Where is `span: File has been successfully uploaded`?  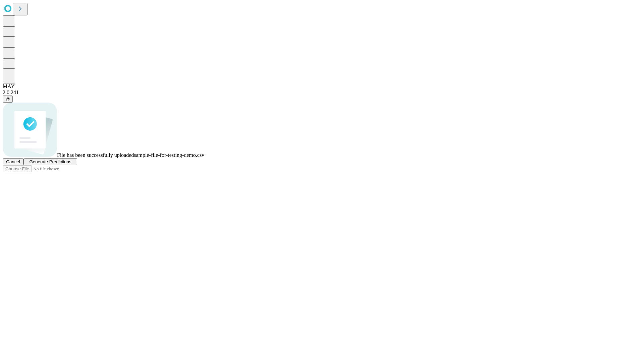
span: File has been successfully uploaded is located at coordinates (95, 155).